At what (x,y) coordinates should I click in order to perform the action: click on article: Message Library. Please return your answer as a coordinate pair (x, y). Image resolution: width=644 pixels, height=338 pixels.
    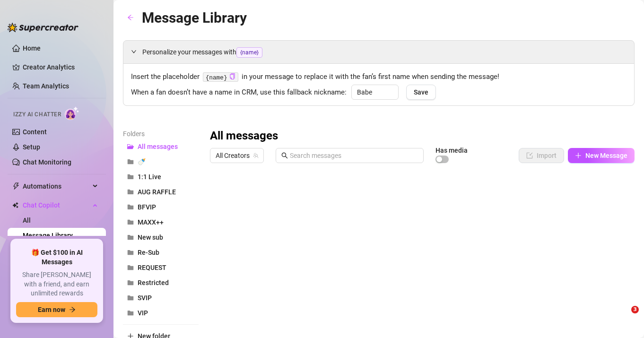
    Looking at the image, I should click on (194, 18).